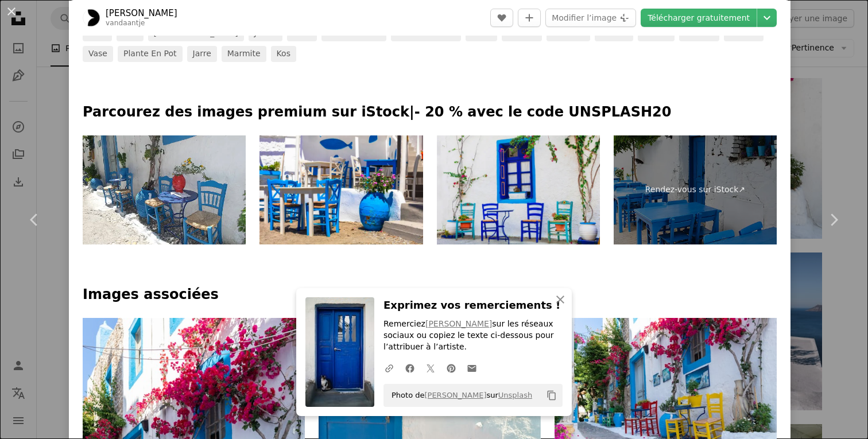 The width and height of the screenshot is (868, 439). What do you see at coordinates (834, 220) in the screenshot?
I see `a: Suivant` at bounding box center [834, 220].